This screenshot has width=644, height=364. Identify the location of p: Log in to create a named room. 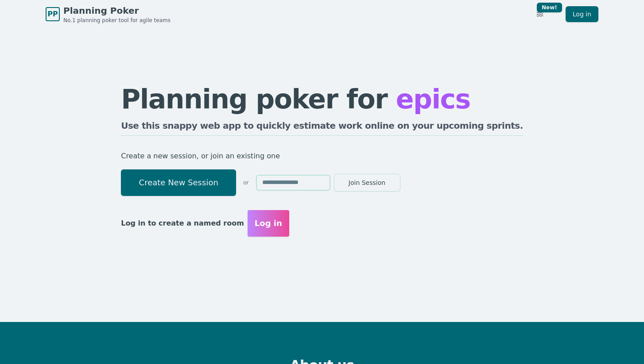
(182, 223).